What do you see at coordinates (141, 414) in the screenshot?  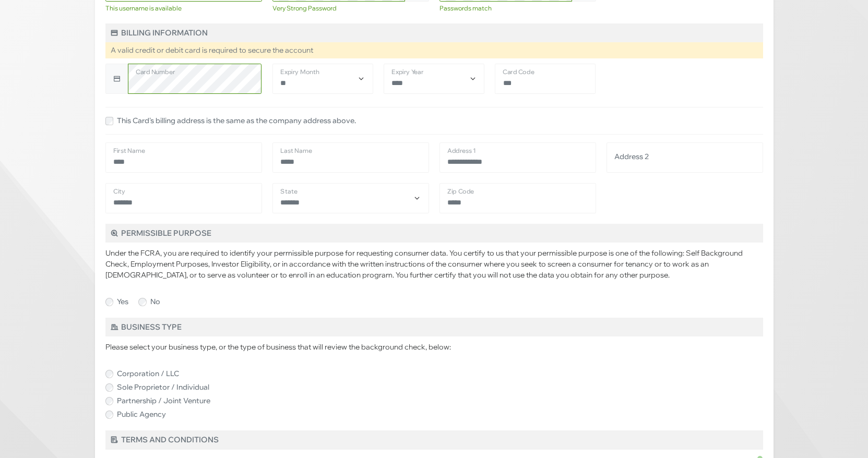 I see `label: Public Agency` at bounding box center [141, 414].